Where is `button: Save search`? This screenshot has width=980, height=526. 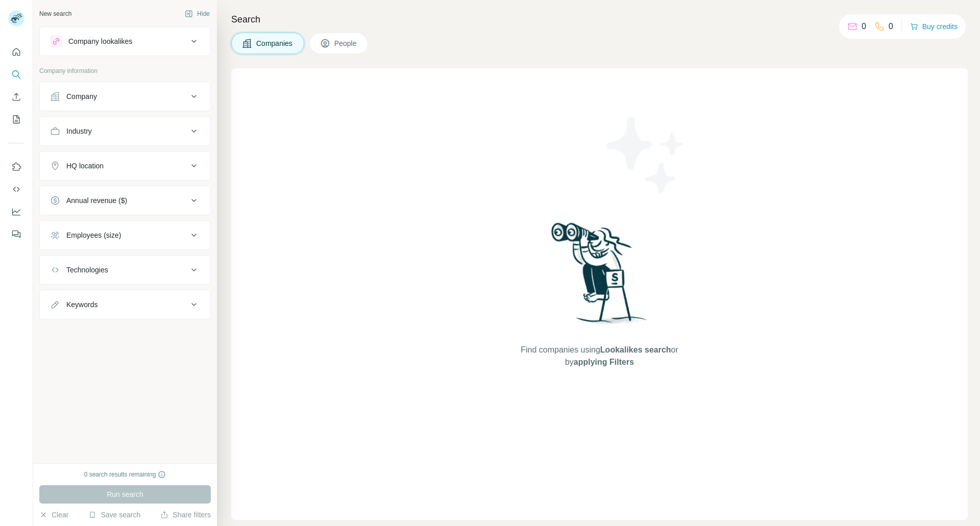
button: Save search is located at coordinates (115, 515).